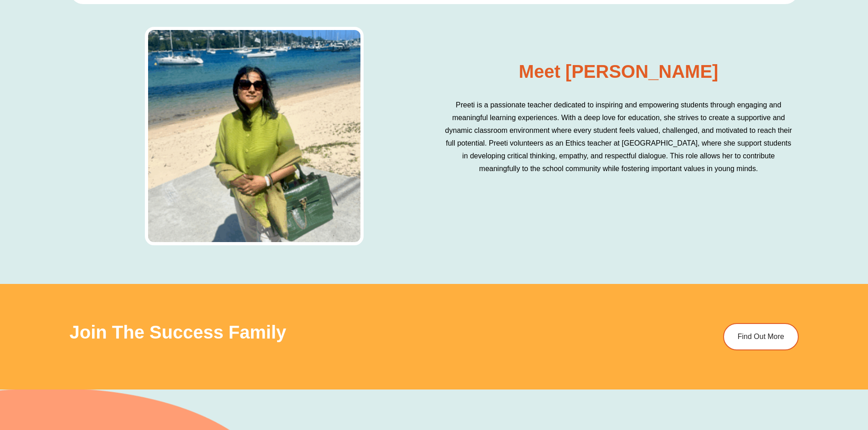 The width and height of the screenshot is (868, 430). Describe the element at coordinates (619, 137) in the screenshot. I see `p: Preeti is a passionate teacher dedicated to inspiring and empowering students through engaging an...` at that location.